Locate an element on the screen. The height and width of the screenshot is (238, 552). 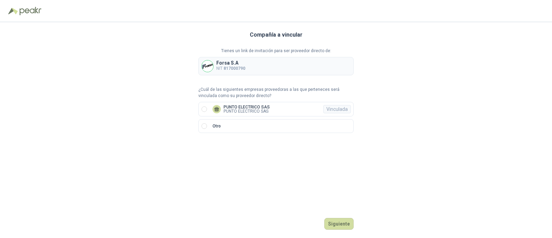
button: Siguiente is located at coordinates (339, 224).